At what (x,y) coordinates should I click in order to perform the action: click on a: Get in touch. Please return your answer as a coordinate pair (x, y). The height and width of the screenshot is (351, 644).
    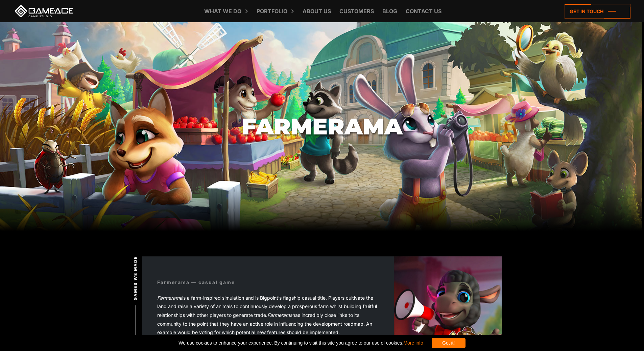
    Looking at the image, I should click on (597, 11).